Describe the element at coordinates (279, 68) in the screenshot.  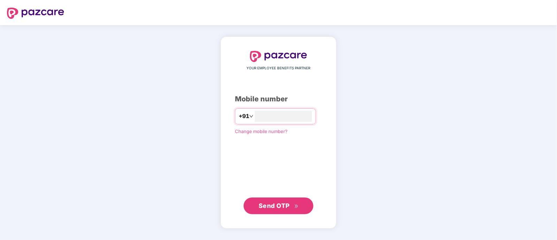
I see `span: YOUR EMPLOYEE BENEFITS PARTNER` at that location.